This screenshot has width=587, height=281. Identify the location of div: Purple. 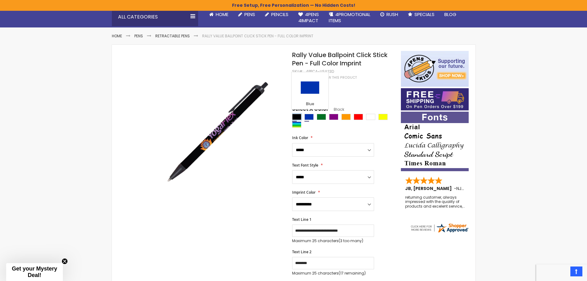
(334, 117).